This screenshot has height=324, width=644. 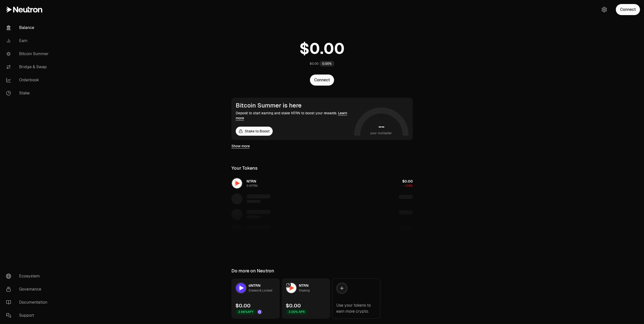 What do you see at coordinates (28, 289) in the screenshot?
I see `a: Governance` at bounding box center [28, 289].